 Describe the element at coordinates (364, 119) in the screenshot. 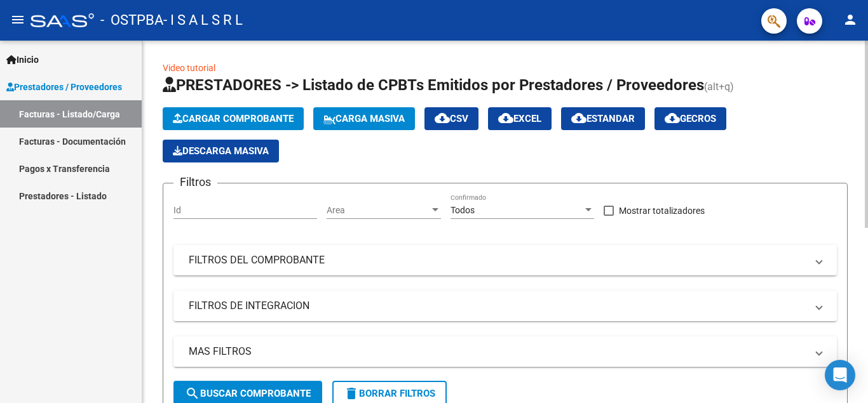

I see `button: Carga Masiva` at that location.